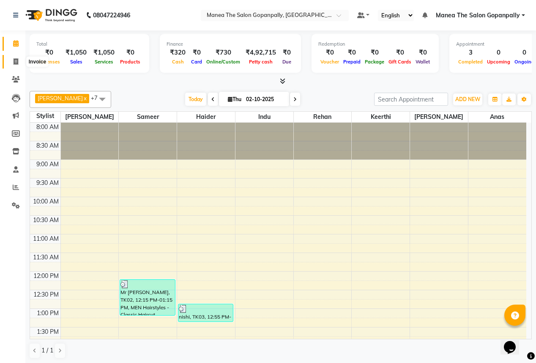 The width and height of the screenshot is (536, 363). I want to click on span: Package, so click(375, 62).